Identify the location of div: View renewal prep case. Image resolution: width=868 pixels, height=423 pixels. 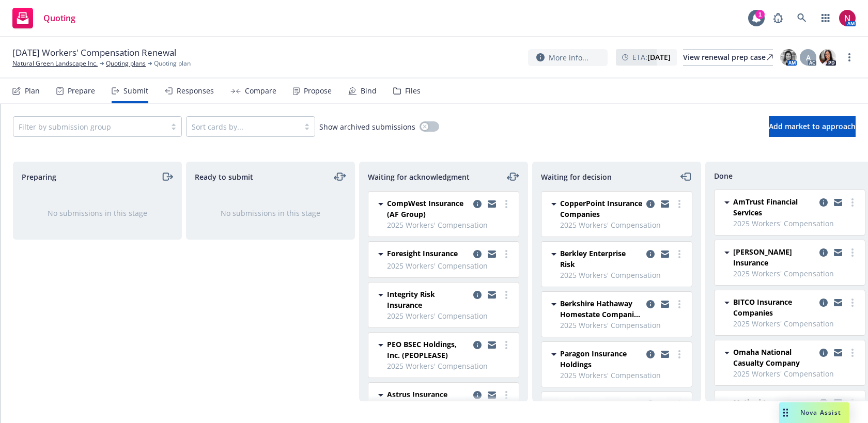
(728, 57).